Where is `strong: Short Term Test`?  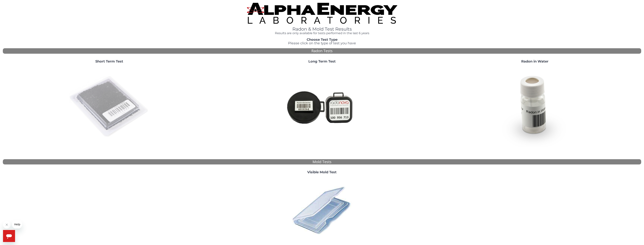
strong: Short Term Test is located at coordinates (110, 62).